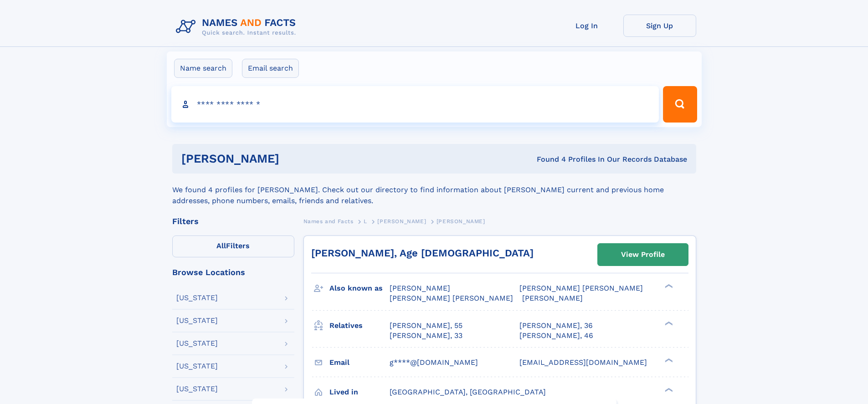  Describe the element at coordinates (203, 68) in the screenshot. I see `label: Name search` at that location.